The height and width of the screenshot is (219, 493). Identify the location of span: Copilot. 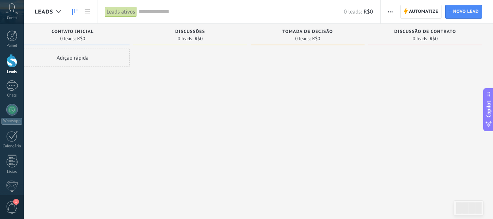
(489, 109).